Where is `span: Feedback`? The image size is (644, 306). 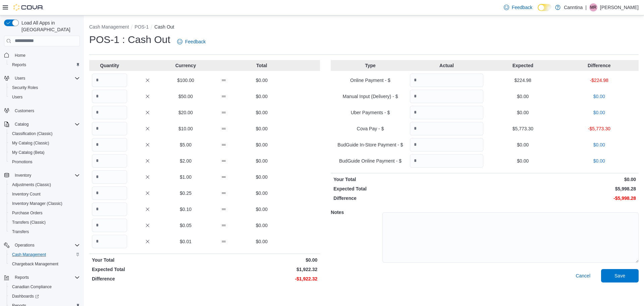 span: Feedback is located at coordinates (522, 7).